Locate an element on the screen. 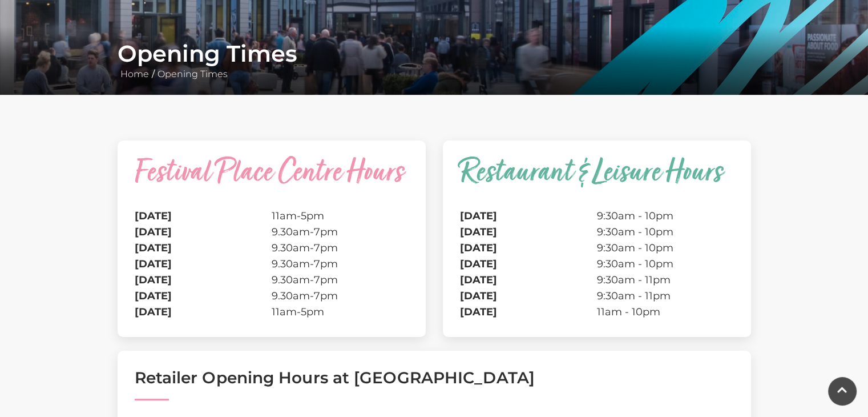 This screenshot has height=417, width=868. h1: Opening Times is located at coordinates (435, 54).